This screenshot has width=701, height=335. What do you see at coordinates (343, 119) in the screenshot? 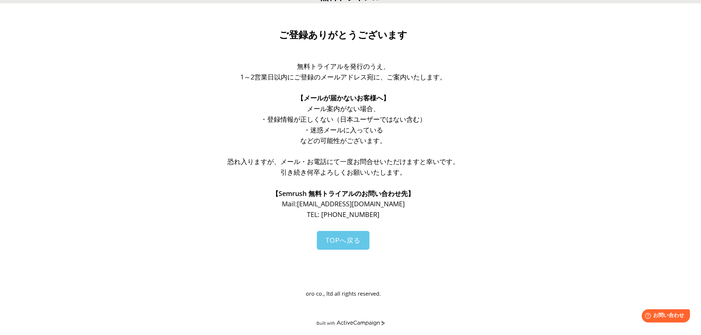
I see `span: ・登録情報が正しくない（日本ユーザーではない含む）` at bounding box center [343, 119].